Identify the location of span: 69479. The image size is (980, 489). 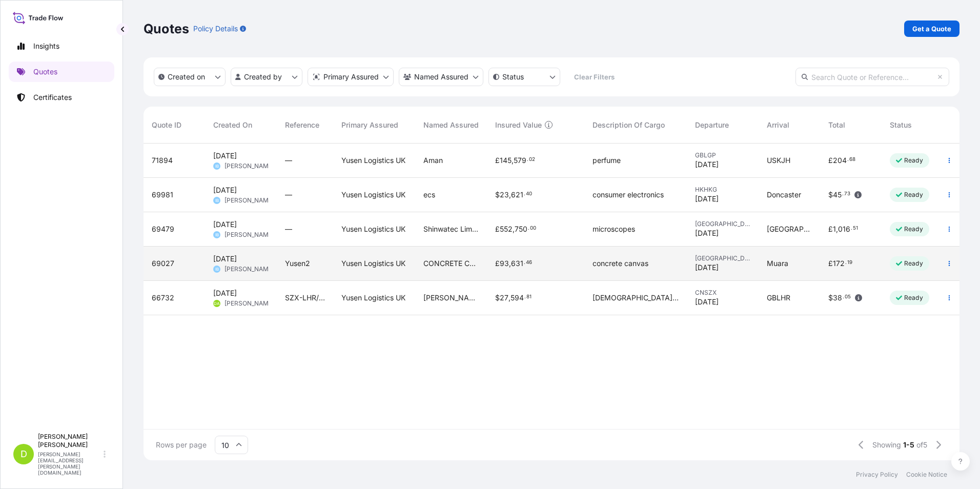
(163, 229).